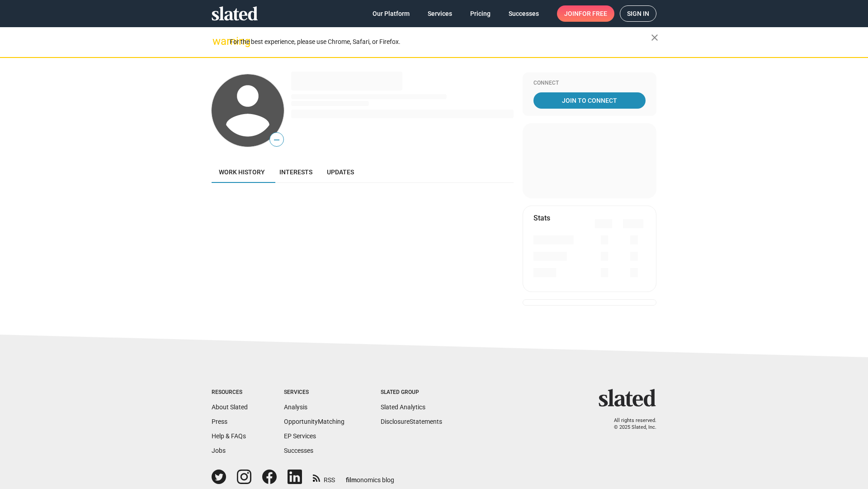  I want to click on a: Join To Connect, so click(589, 100).